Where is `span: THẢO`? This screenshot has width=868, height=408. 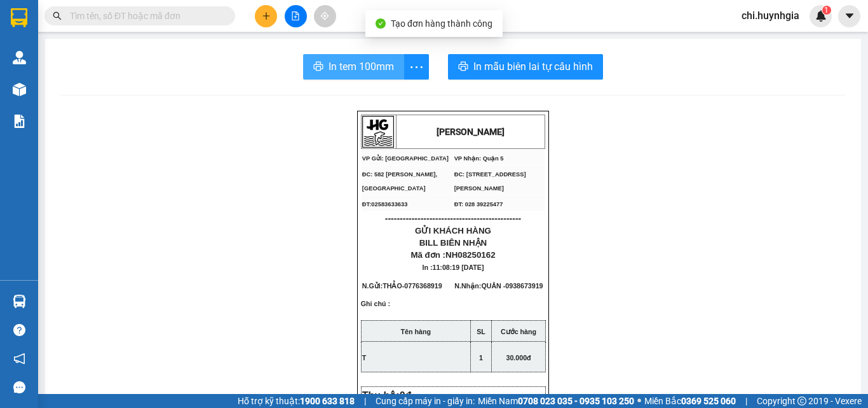
span: THẢO is located at coordinates (392, 286).